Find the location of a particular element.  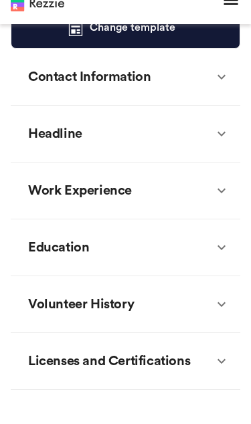

a: Change template is located at coordinates (126, 47).